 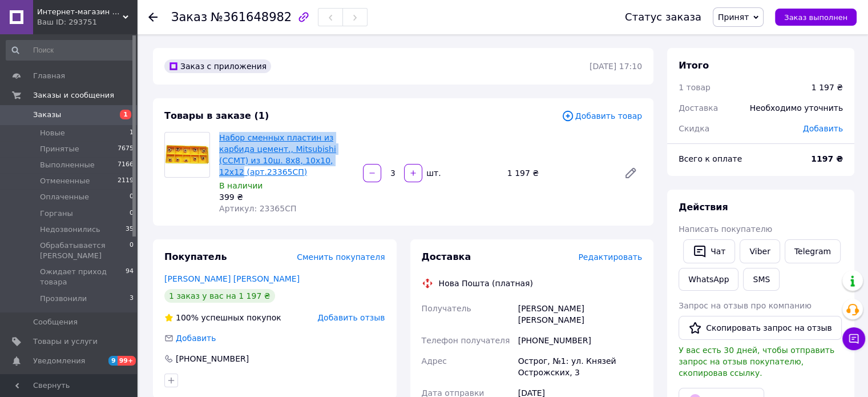 I want to click on span: Всего к оплате, so click(x=710, y=159).